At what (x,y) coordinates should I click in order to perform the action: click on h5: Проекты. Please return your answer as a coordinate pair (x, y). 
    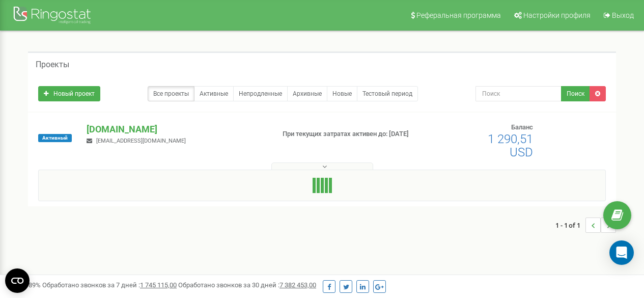
    Looking at the image, I should click on (52, 64).